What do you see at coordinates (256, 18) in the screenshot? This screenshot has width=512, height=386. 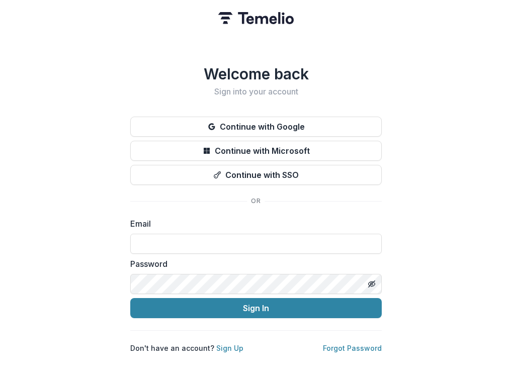 I see `img: Temelio` at bounding box center [256, 18].